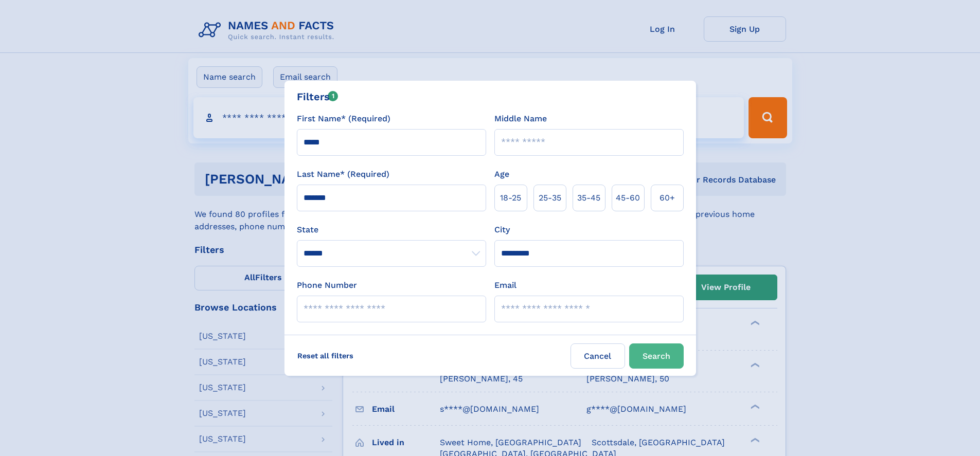 This screenshot has width=980, height=456. What do you see at coordinates (598, 356) in the screenshot?
I see `label: Cancel` at bounding box center [598, 356].